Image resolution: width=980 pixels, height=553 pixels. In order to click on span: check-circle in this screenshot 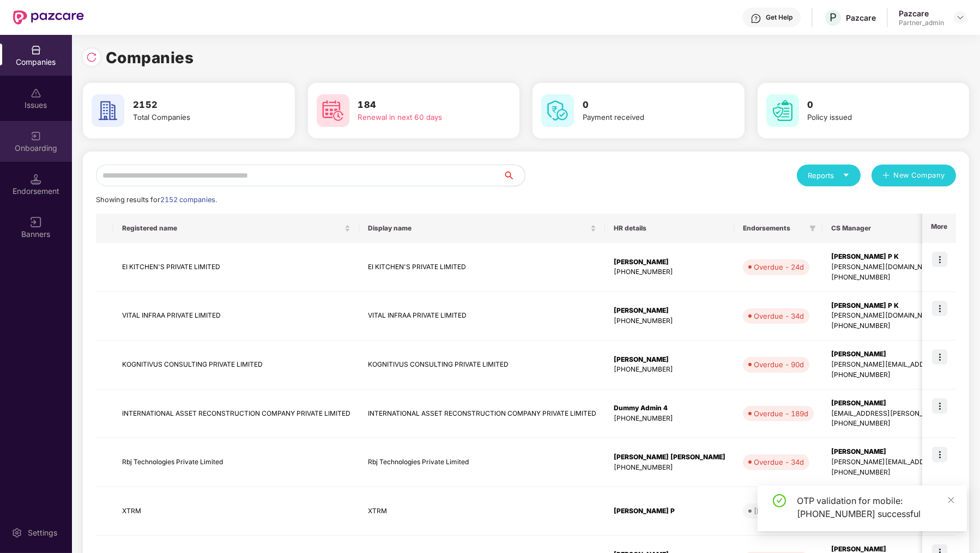, I will do `click(779, 500)`.